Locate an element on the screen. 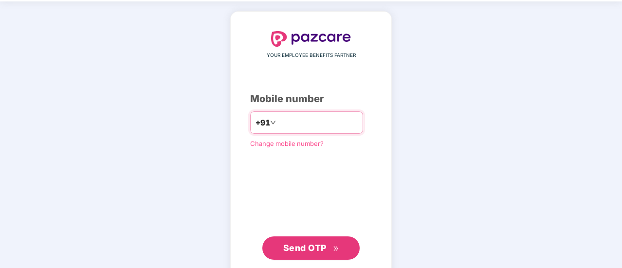 This screenshot has height=268, width=622. button: Send OTPdouble-right is located at coordinates (311, 248).